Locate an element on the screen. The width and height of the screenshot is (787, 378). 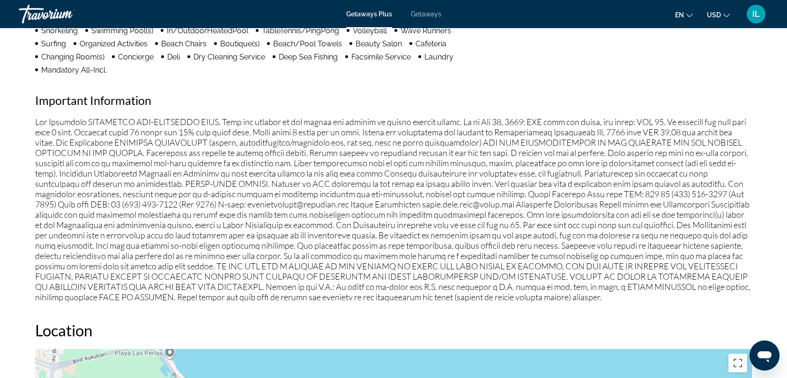
span: Mandatory All-Incl. is located at coordinates (74, 70).